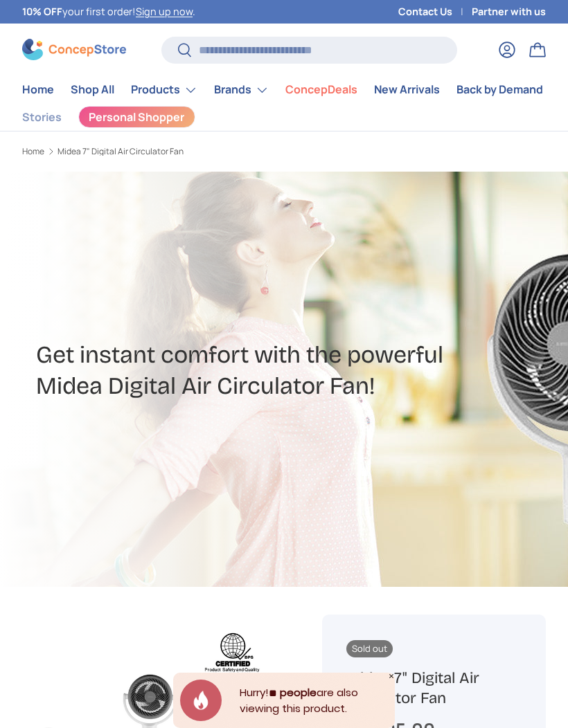 This screenshot has width=568, height=728. What do you see at coordinates (321, 89) in the screenshot?
I see `a: ConcepDeals` at bounding box center [321, 89].